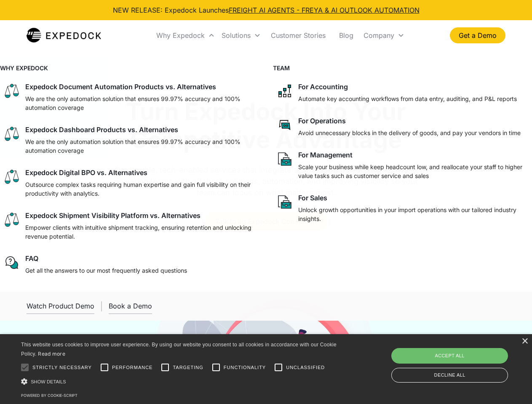 Image resolution: width=532 pixels, height=404 pixels. Describe the element at coordinates (141, 232) in the screenshot. I see `p: Empower clients with intuitive shipment tracking, ensuring retention and unlocking revenue potent...` at that location.